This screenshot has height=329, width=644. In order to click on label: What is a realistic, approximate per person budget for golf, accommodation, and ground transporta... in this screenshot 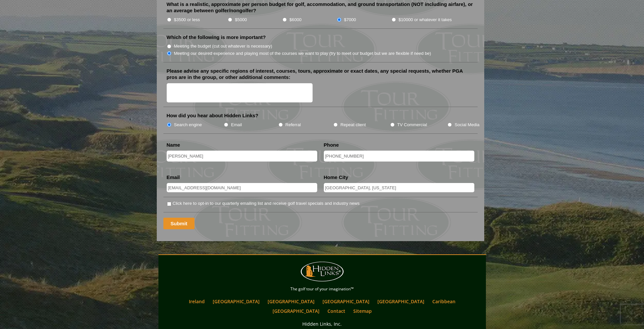, I will do `click(321, 7)`.